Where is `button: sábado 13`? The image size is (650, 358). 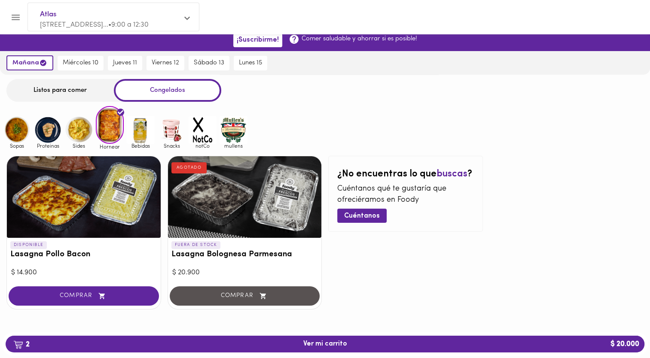 button: sábado 13 is located at coordinates (209, 63).